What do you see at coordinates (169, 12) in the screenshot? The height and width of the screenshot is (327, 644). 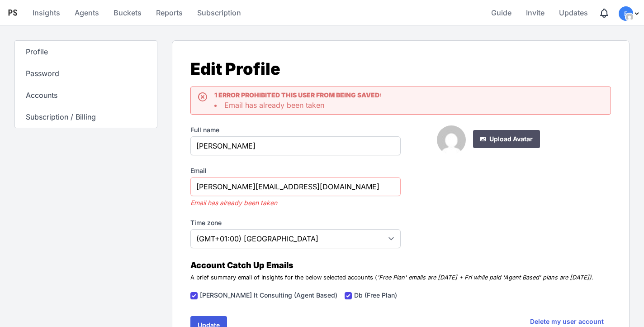 I see `a: Reports` at bounding box center [169, 12].